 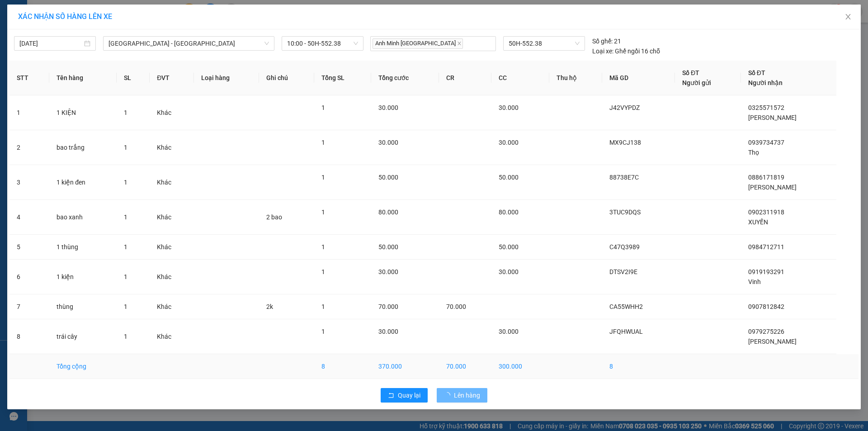 I want to click on span: C47Q3989, so click(x=624, y=247).